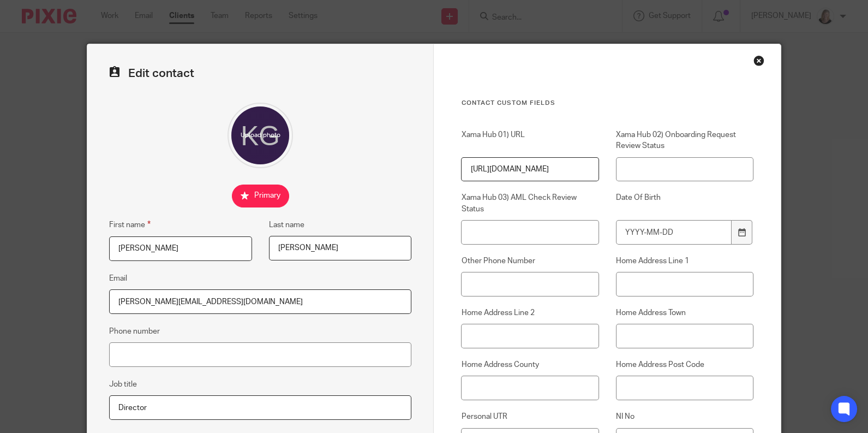 The height and width of the screenshot is (433, 868). I want to click on input: YYYY-MM-DD, so click(674, 232).